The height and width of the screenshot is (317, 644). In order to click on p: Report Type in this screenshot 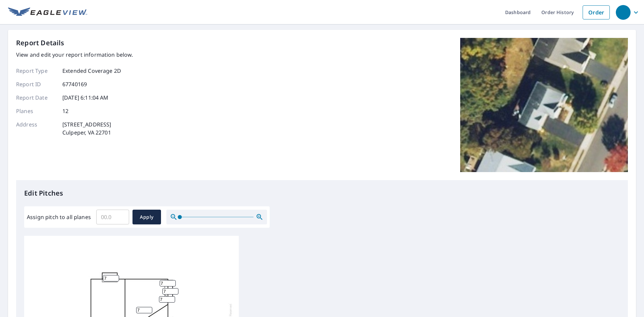, I will do `click(36, 71)`.